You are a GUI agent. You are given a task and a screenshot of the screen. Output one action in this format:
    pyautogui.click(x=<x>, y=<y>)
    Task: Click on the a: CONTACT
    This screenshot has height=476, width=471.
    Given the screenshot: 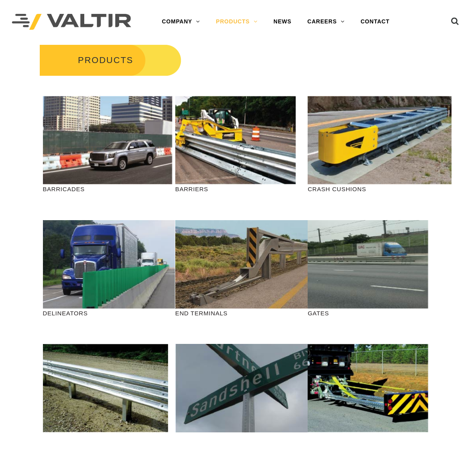 What is the action you would take?
    pyautogui.click(x=375, y=22)
    